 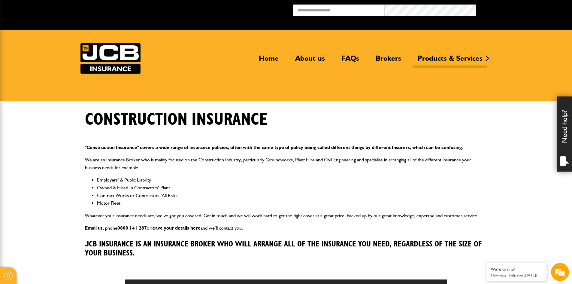 What do you see at coordinates (292, 188) in the screenshot?
I see `li: Owned & Hired In Contractors’ Plant` at bounding box center [292, 188].